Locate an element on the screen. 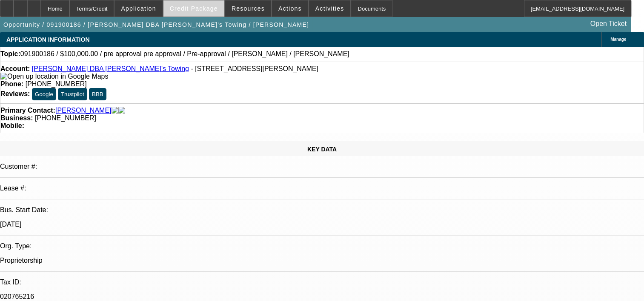  button: Application is located at coordinates (138, 8).